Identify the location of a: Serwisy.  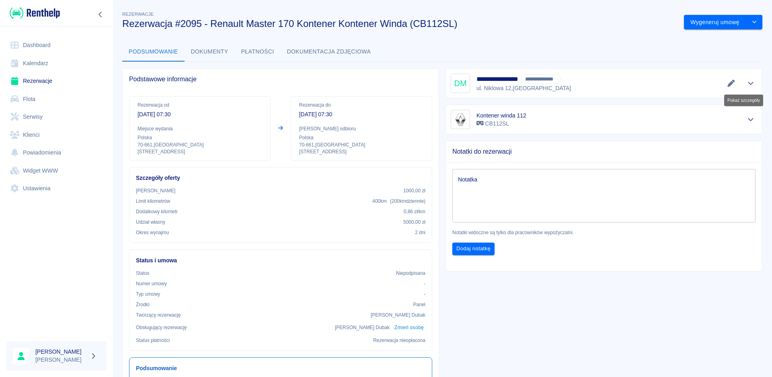
(56, 117).